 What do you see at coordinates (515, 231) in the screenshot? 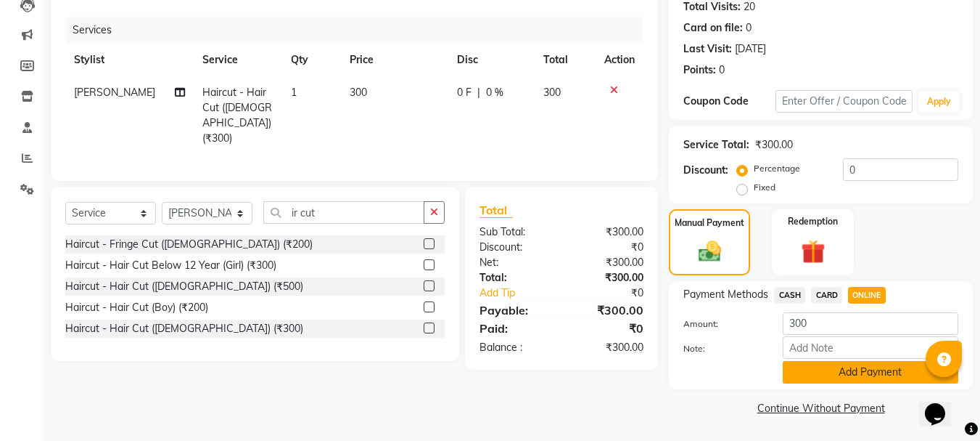
I see `div: Sub Total:` at bounding box center [515, 231].